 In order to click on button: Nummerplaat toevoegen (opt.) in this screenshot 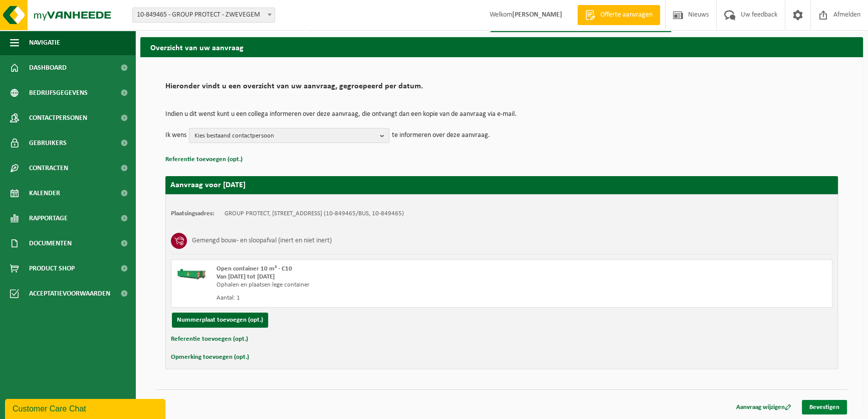, I will do `click(220, 320)`.